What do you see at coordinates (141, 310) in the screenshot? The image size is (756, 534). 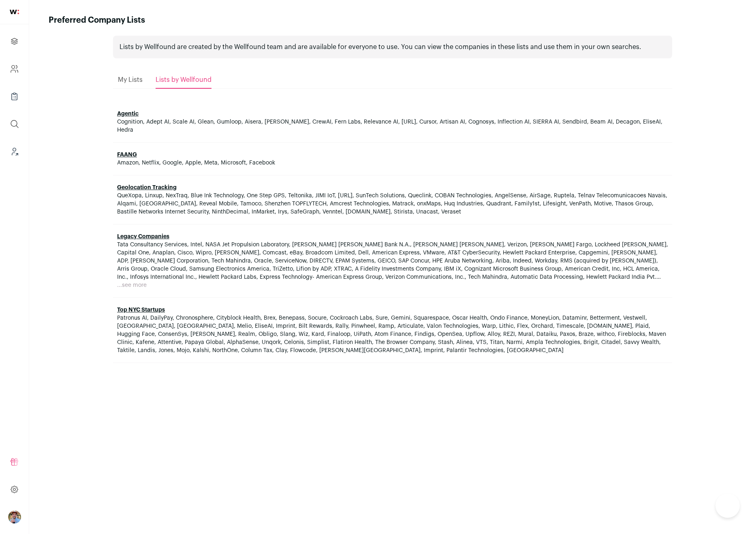 I see `a: Top NYC Startups` at bounding box center [141, 310].